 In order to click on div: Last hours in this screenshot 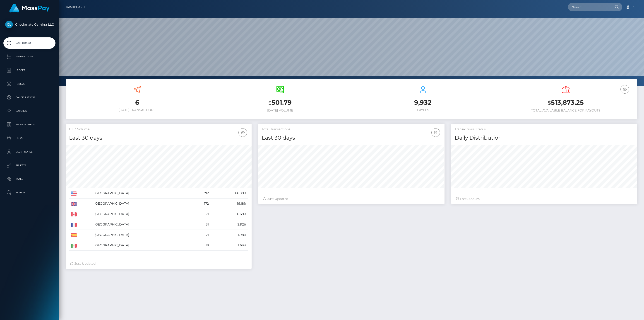, I will do `click(544, 199)`.